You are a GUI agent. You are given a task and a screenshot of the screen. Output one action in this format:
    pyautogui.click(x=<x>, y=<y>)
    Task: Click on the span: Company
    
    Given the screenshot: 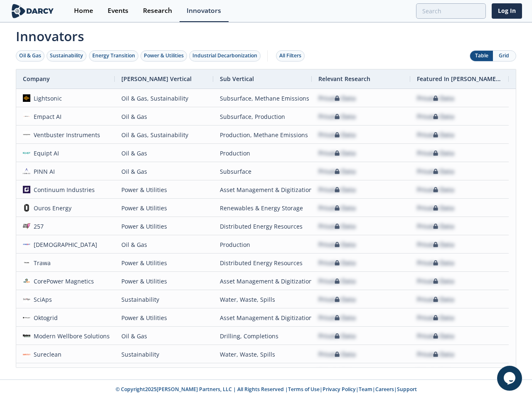 What is the action you would take?
    pyautogui.click(x=36, y=79)
    